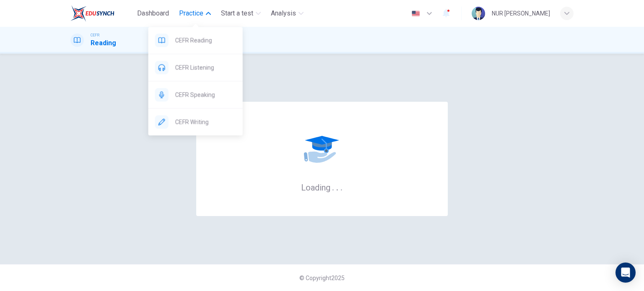  What do you see at coordinates (153, 13) in the screenshot?
I see `a: Dashboard` at bounding box center [153, 13].